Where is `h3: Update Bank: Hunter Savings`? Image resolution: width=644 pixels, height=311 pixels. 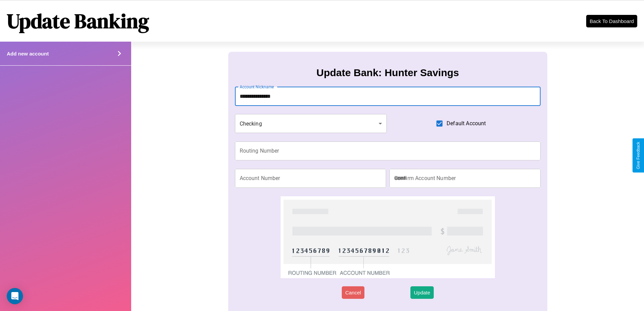
h3: Update Bank: Hunter Savings is located at coordinates (388, 73).